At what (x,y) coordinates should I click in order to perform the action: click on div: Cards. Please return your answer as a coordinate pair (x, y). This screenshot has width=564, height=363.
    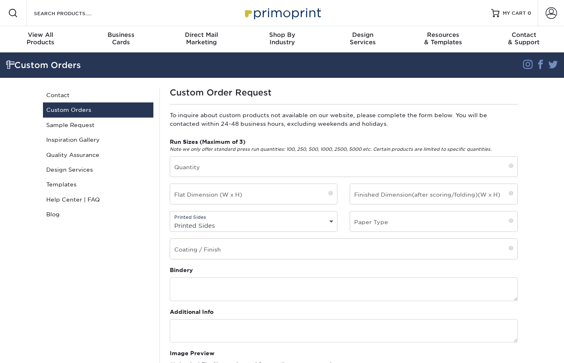
    Looking at the image, I should click on (121, 38).